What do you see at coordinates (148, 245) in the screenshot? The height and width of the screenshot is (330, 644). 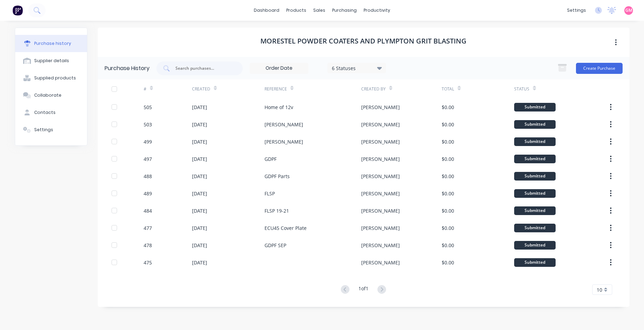 I see `div: 478` at bounding box center [148, 245].